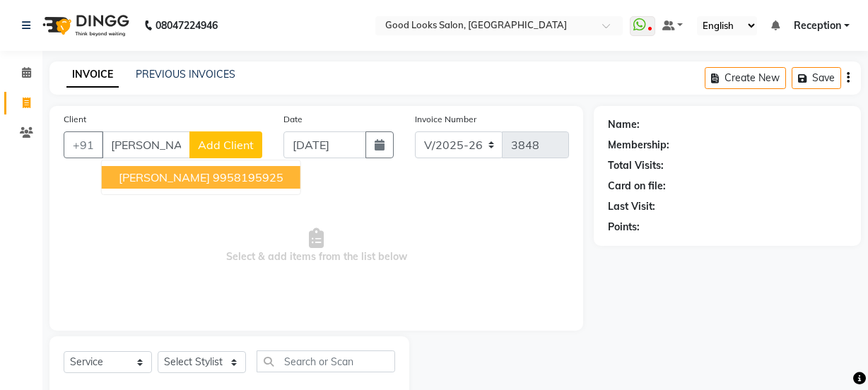 This screenshot has width=868, height=390. Describe the element at coordinates (84, 25) in the screenshot. I see `img: logo` at that location.